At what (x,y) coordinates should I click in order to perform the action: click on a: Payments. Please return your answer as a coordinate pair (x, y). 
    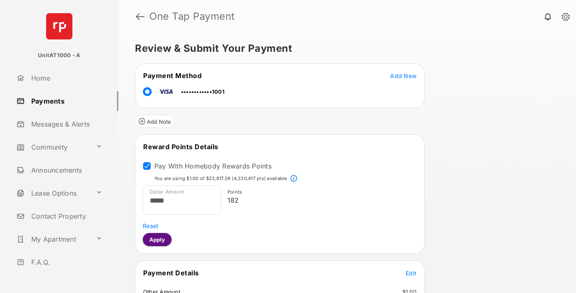
    Looking at the image, I should click on (66, 101).